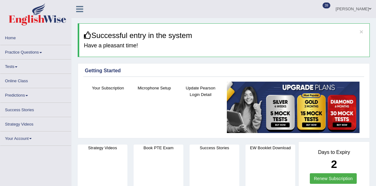 The width and height of the screenshot is (376, 186). What do you see at coordinates (36, 80) in the screenshot?
I see `a: Online Class` at bounding box center [36, 80].